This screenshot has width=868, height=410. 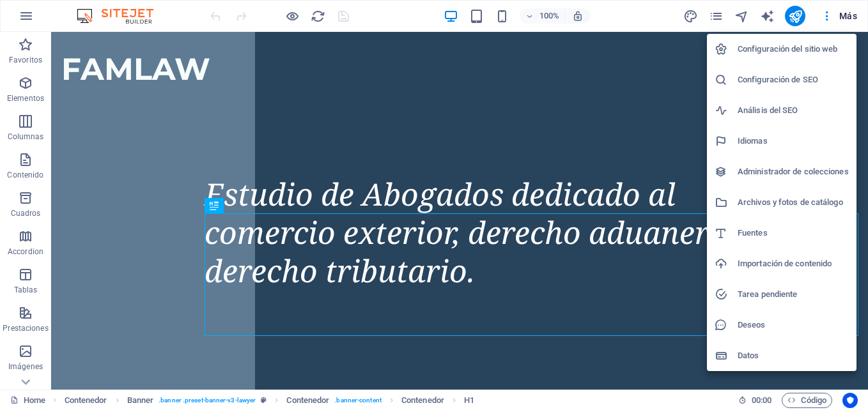 What do you see at coordinates (793, 79) in the screenshot?
I see `h6: Configuración de SEO` at bounding box center [793, 79].